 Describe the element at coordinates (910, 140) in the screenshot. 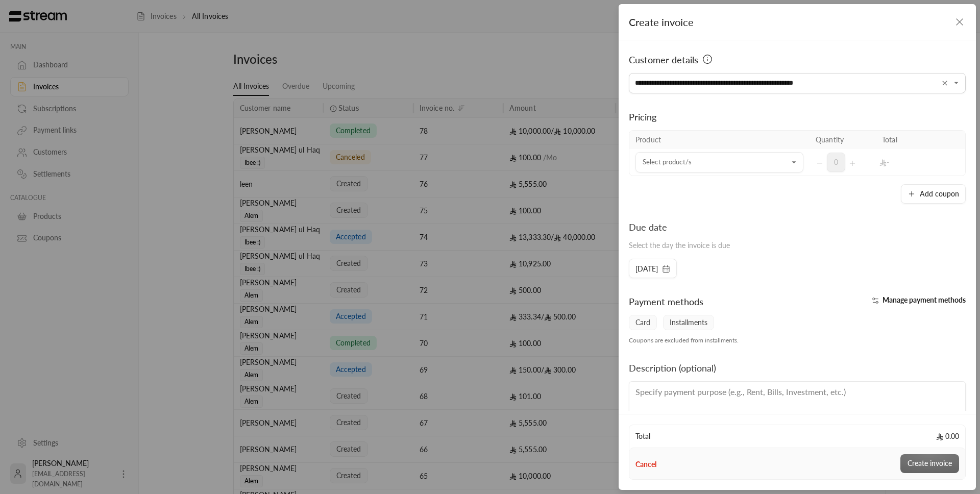

I see `th: Total` at that location.